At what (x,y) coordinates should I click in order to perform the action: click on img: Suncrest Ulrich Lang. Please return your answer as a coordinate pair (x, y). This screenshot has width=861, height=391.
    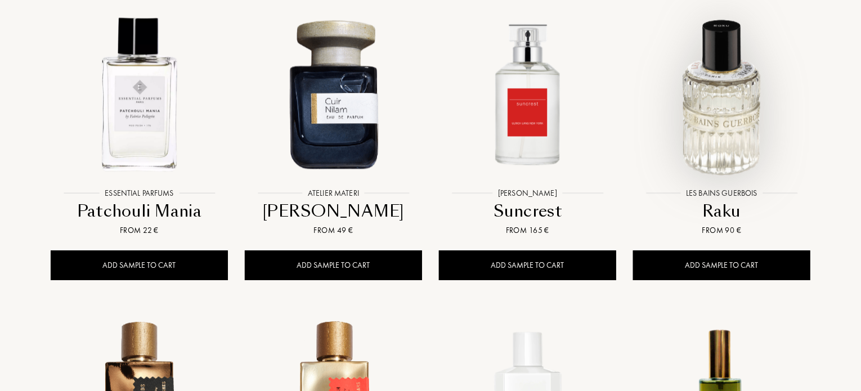
    Looking at the image, I should click on (527, 93).